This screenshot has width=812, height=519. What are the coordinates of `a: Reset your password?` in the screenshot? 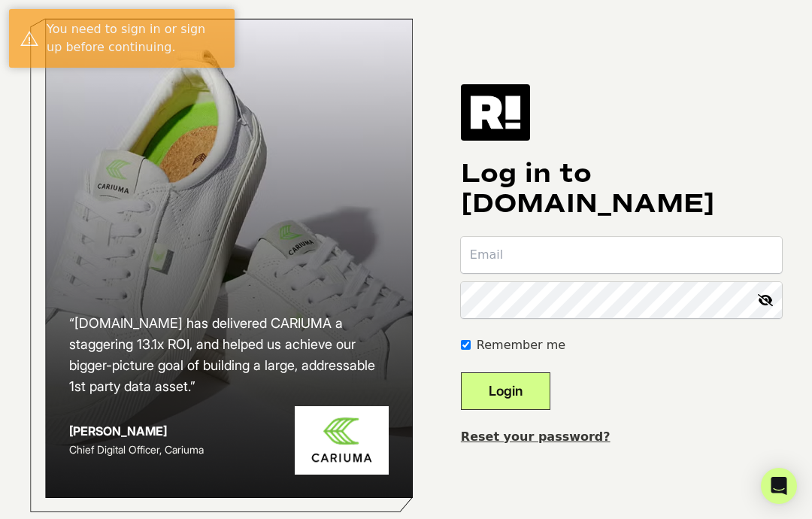 It's located at (535, 436).